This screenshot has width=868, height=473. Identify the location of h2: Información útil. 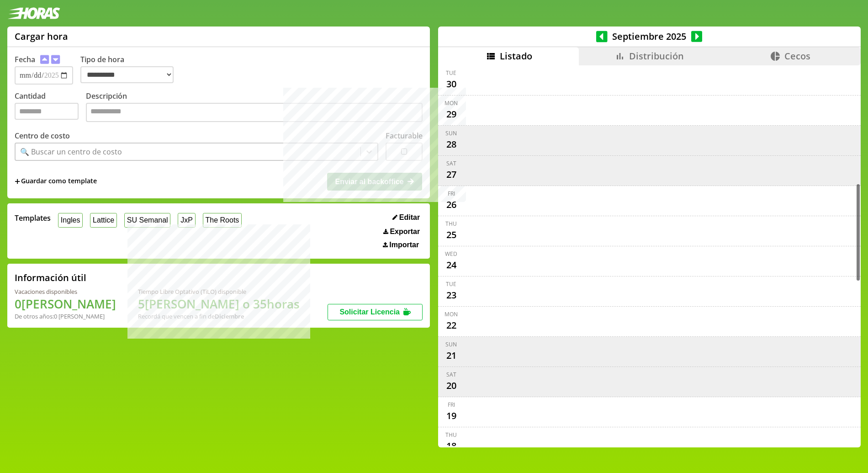
(50, 278).